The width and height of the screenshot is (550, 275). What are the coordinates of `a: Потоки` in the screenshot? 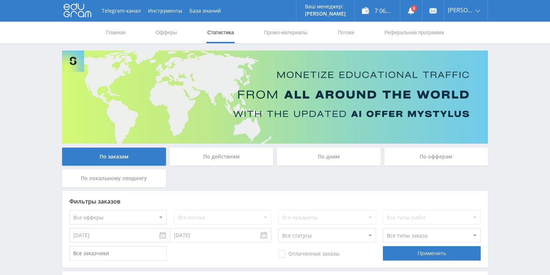 It's located at (346, 32).